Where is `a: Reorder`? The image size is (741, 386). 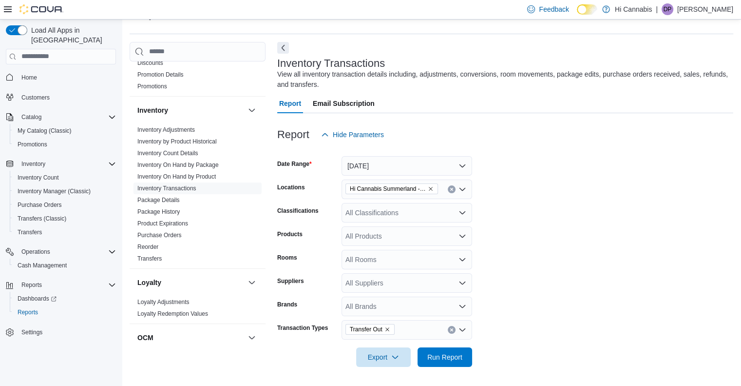 a: Reorder is located at coordinates (148, 247).